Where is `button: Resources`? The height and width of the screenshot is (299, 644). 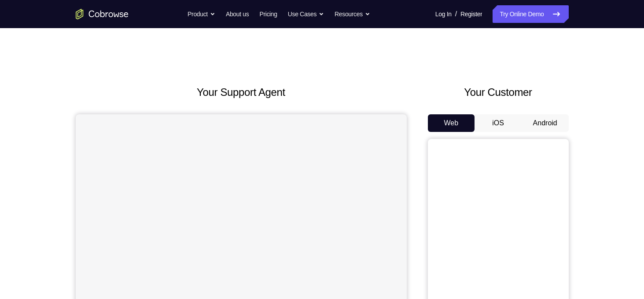
button: Resources is located at coordinates (352, 14).